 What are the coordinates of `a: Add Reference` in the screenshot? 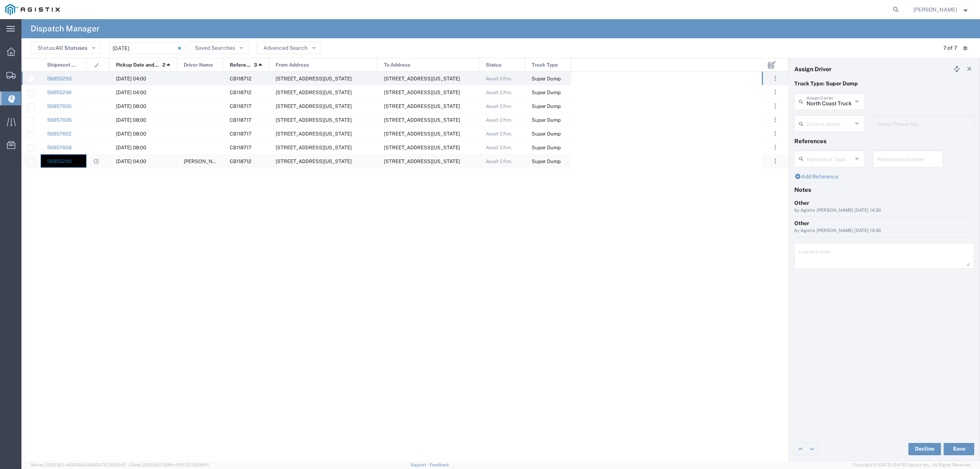 It's located at (817, 176).